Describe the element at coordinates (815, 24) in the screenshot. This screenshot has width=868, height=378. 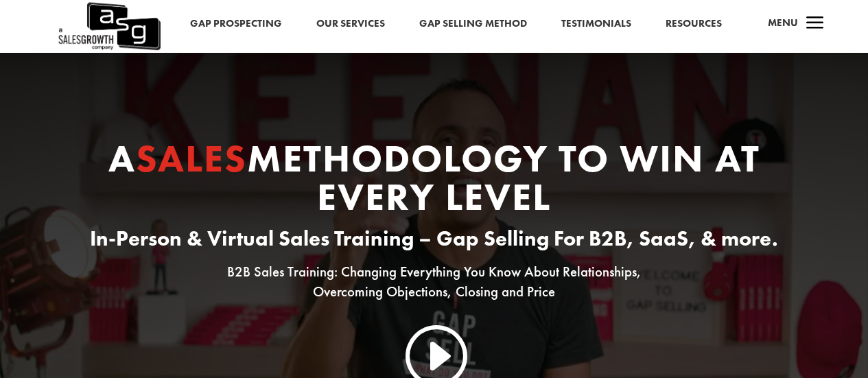
I see `span: a` at that location.